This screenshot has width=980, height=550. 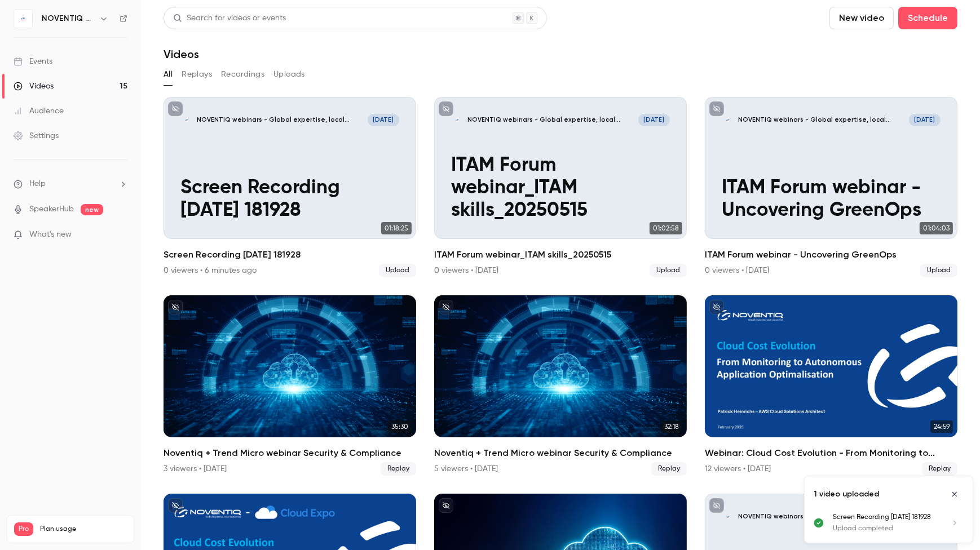 What do you see at coordinates (831, 200) in the screenshot?
I see `p: ITAM Forum webinar - Uncovering GreenOps` at bounding box center [831, 200].